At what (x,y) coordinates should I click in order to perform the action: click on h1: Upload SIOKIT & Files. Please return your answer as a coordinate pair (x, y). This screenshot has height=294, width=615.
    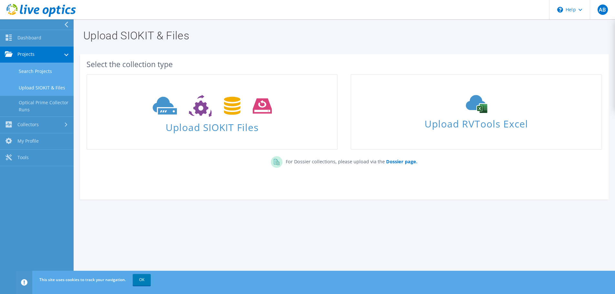
    Looking at the image, I should click on (343, 36).